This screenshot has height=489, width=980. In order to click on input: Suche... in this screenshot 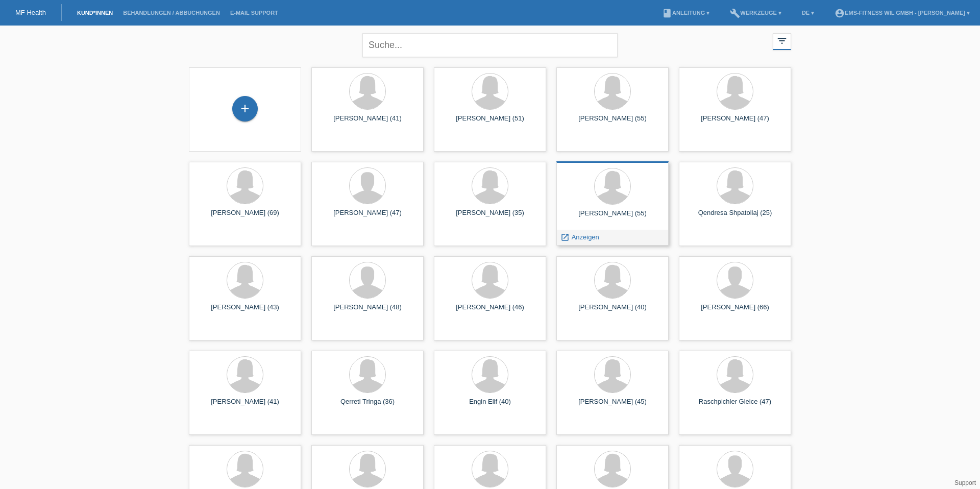, I will do `click(490, 45)`.